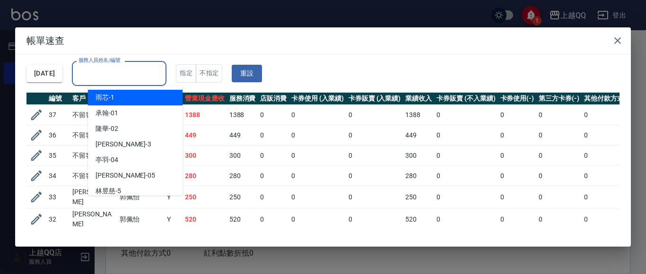 The height and width of the screenshot is (274, 646). Describe the element at coordinates (273, 99) in the screenshot. I see `th: 店販消費` at that location.